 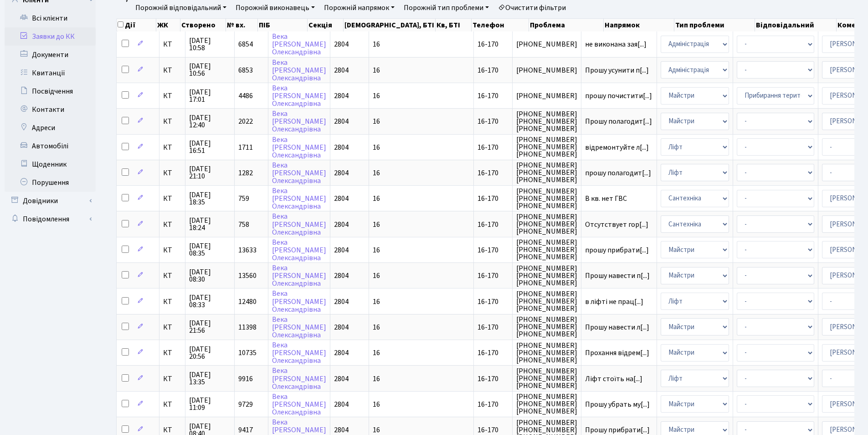 I want to click on a: Посвідчення, so click(x=50, y=91).